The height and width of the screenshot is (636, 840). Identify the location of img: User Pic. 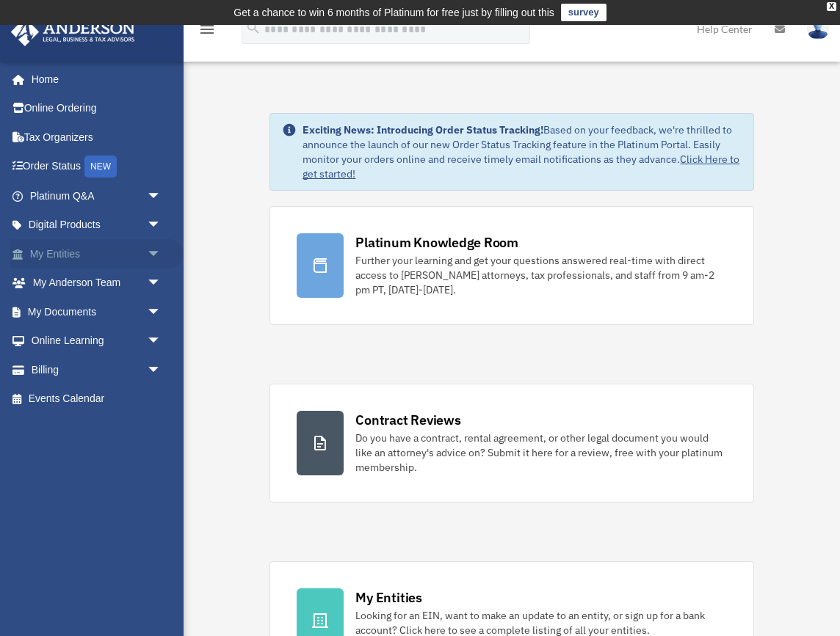
(818, 29).